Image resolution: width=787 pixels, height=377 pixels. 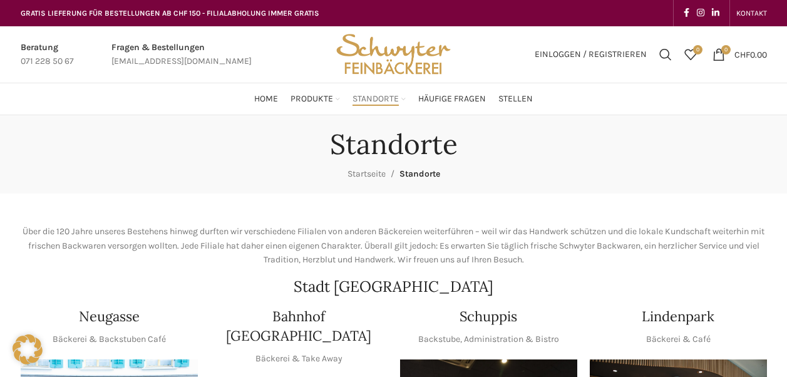 What do you see at coordinates (700, 13) in the screenshot?
I see `a: Instagram social link` at bounding box center [700, 13].